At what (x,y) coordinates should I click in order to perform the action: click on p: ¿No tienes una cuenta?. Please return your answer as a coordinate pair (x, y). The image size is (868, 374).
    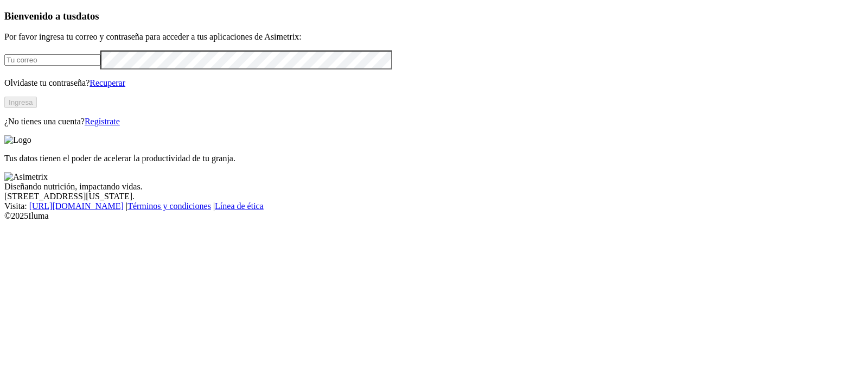
    Looking at the image, I should click on (434, 122).